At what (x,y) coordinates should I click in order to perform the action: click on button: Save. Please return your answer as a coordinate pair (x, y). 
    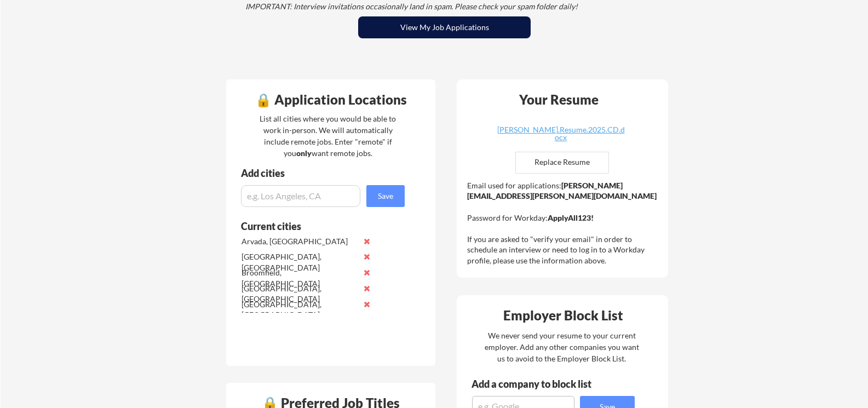
    Looking at the image, I should click on (386, 196).